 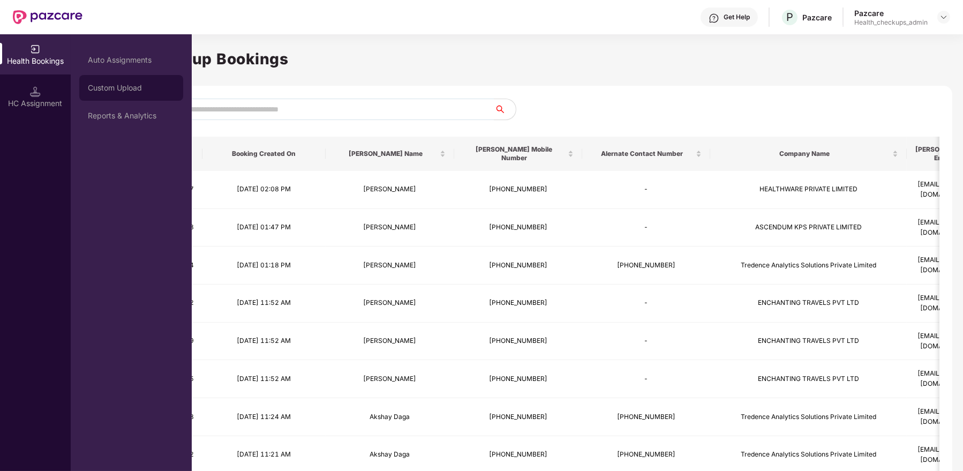 I want to click on div: Reports & Analytics, so click(x=131, y=116).